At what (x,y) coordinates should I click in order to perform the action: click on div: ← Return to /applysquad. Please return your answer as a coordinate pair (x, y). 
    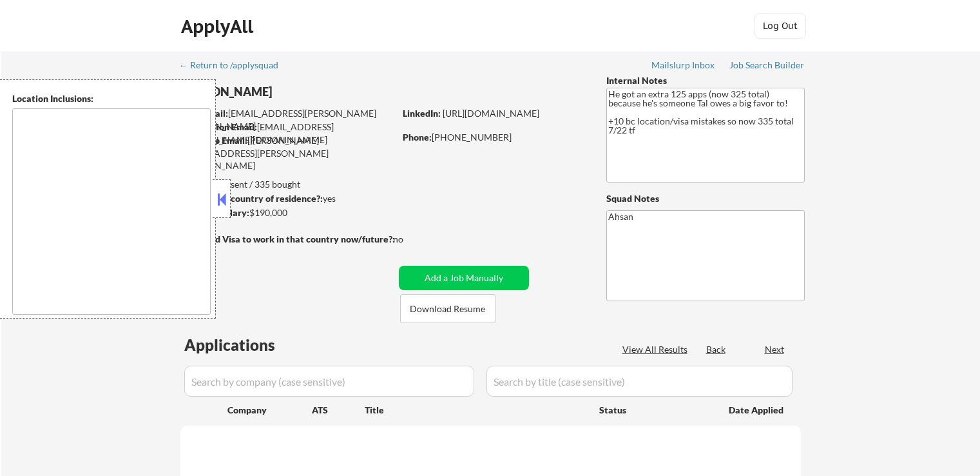
    Looking at the image, I should click on (235, 65).